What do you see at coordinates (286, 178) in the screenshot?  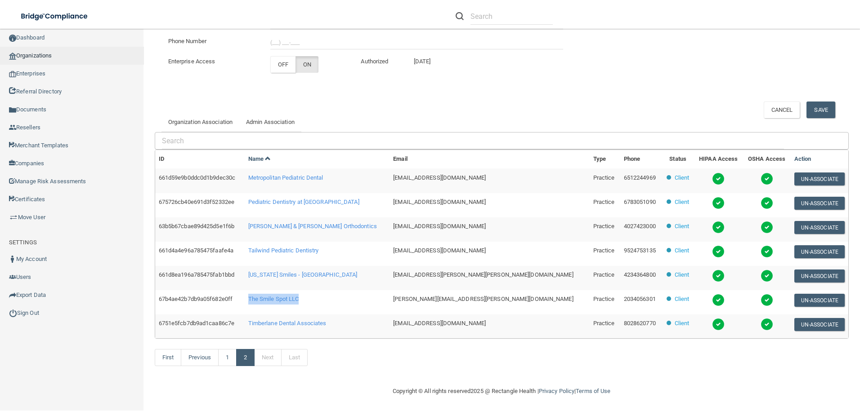 I see `span: Metropolitan Pediatric Dental` at bounding box center [286, 178].